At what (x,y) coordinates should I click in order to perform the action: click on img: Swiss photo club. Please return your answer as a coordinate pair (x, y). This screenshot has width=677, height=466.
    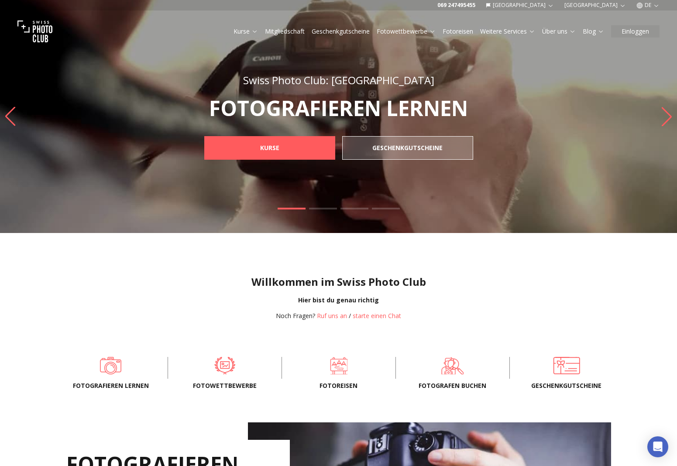
    Looking at the image, I should click on (35, 31).